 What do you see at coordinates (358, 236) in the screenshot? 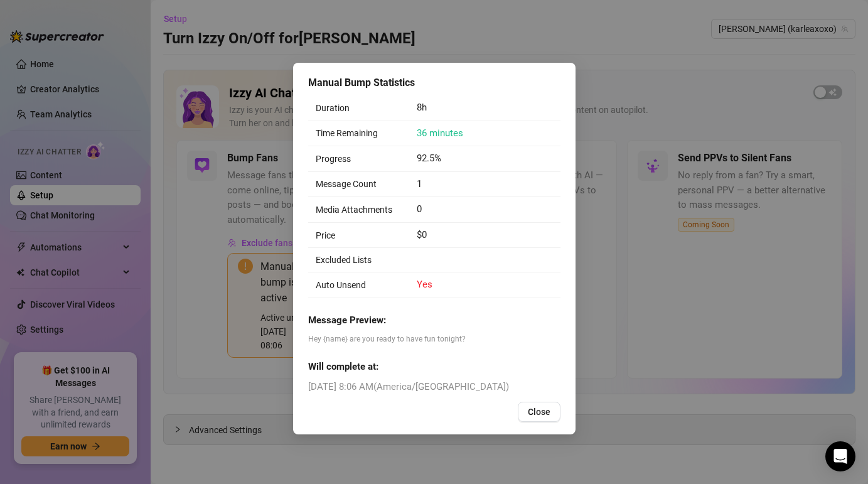
I see `td: Price` at bounding box center [358, 236].